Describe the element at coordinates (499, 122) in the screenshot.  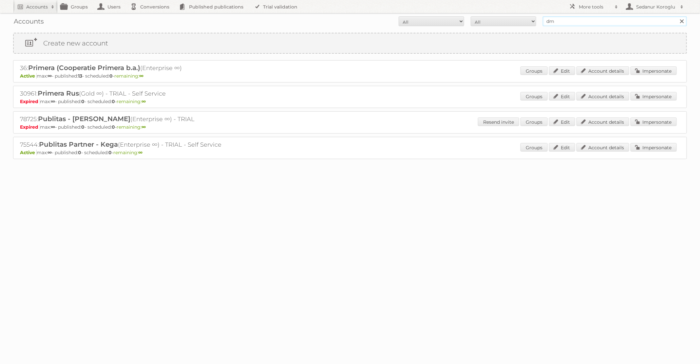
I see `a: Resend invite` at that location.